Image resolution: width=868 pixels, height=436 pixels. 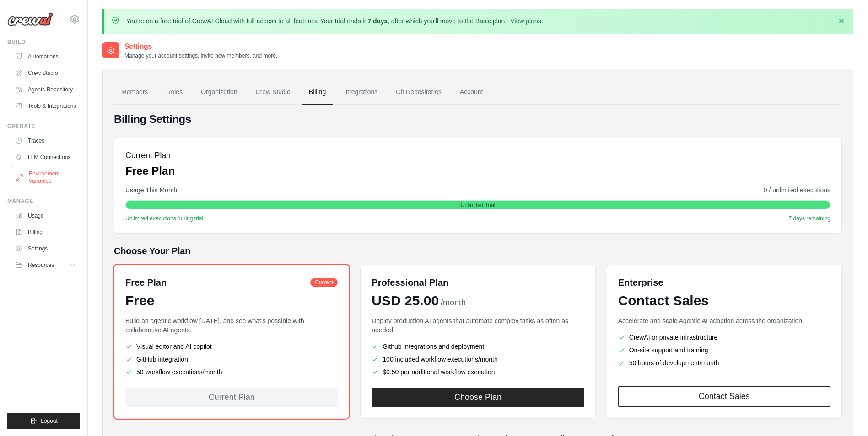 What do you see at coordinates (478, 205) in the screenshot?
I see `span: Unlimited Trial` at bounding box center [478, 205].